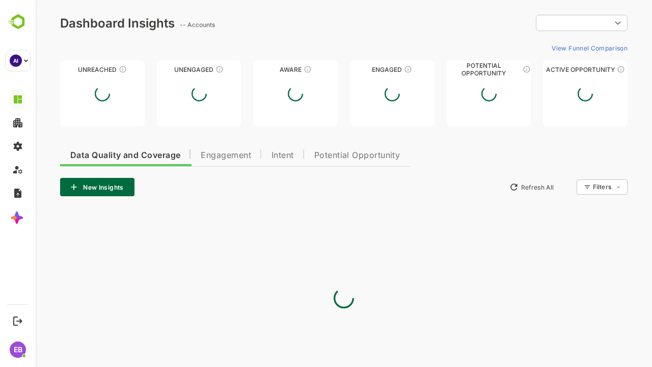 This screenshot has width=652, height=367. I want to click on div: These accounts are warm, further nurturing would qualify them to MQAs, so click(372, 69).